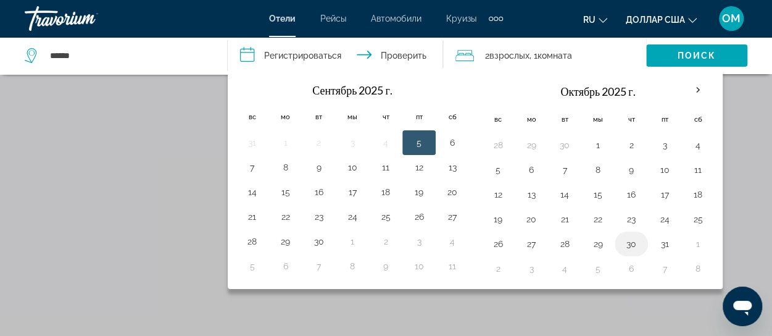 The image size is (772, 336). I want to click on a: Травориум, so click(86, 19).